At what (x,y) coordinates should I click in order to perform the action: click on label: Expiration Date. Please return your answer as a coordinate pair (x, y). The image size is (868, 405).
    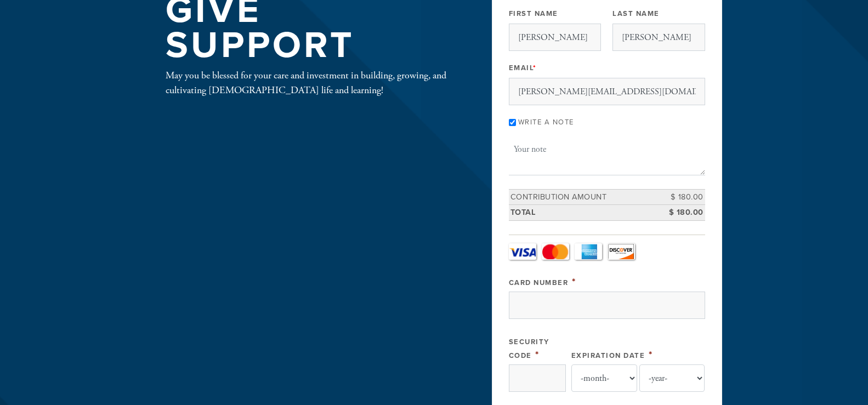
    Looking at the image, I should click on (608, 356).